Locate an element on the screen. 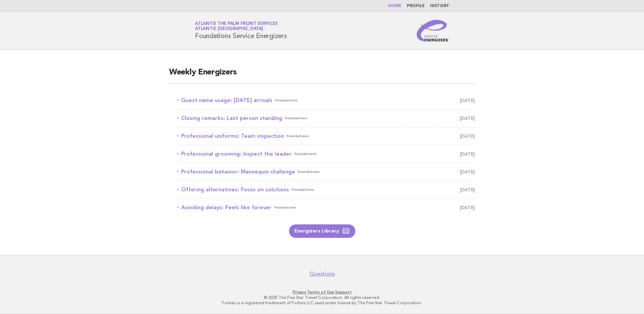 Image resolution: width=644 pixels, height=314 pixels. h2: Weekly Energizers is located at coordinates (322, 75).